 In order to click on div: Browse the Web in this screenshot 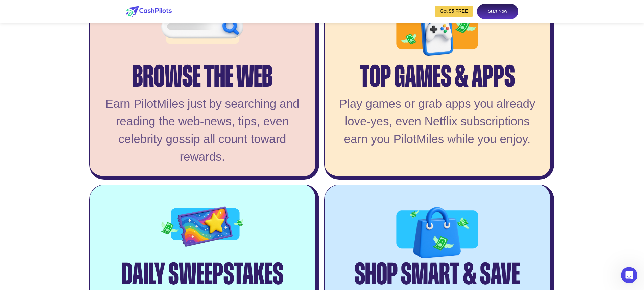, I will do `click(203, 69)`.